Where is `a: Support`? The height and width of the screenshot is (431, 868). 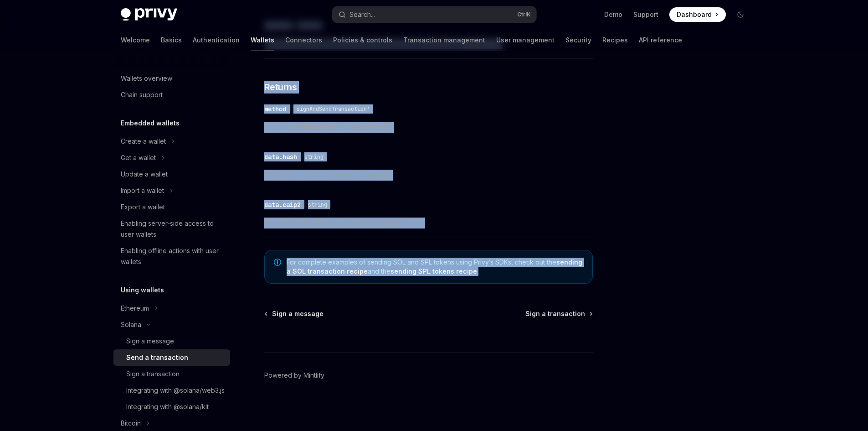
a: Support is located at coordinates (646, 14).